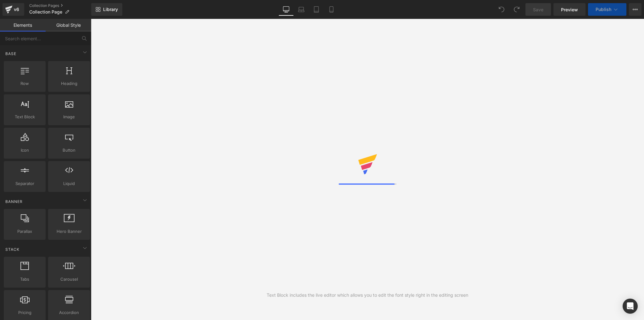 This screenshot has width=644, height=320. I want to click on span: Row, so click(24, 83).